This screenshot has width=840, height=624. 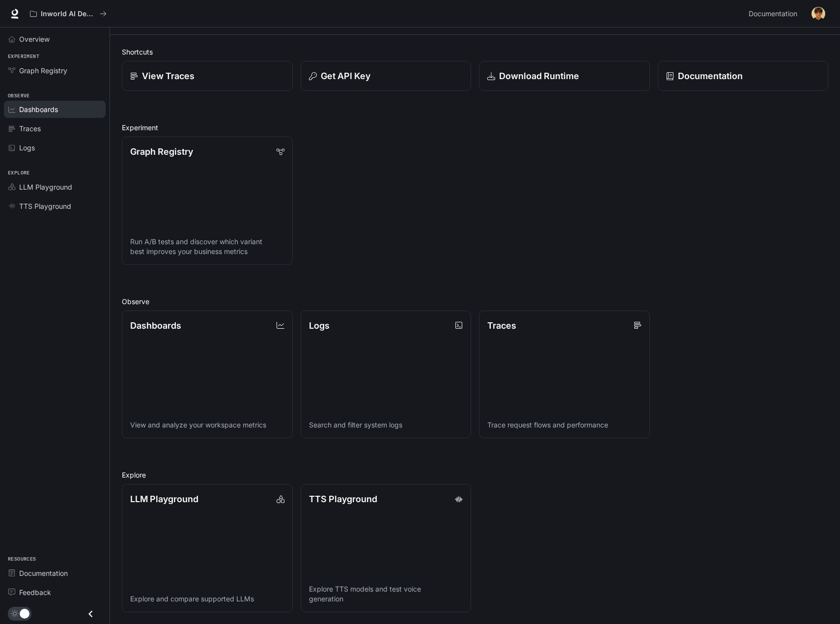 What do you see at coordinates (386, 548) in the screenshot?
I see `a: TTS PlaygroundExplore TTS models and test voice generation` at bounding box center [386, 548].